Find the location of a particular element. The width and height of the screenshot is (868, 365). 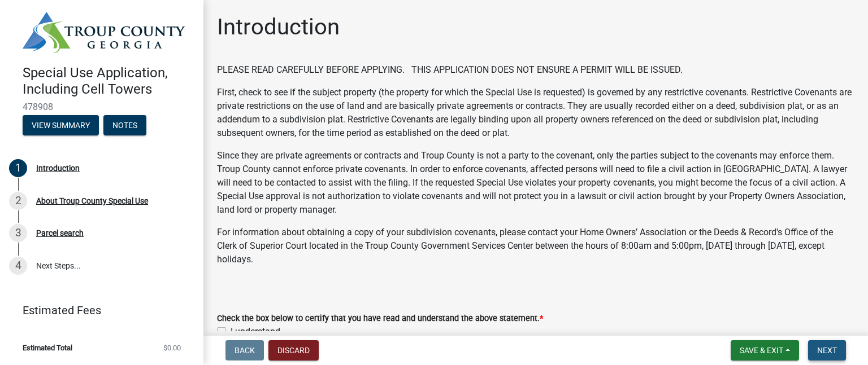

button: Save & Exit is located at coordinates (764, 350).